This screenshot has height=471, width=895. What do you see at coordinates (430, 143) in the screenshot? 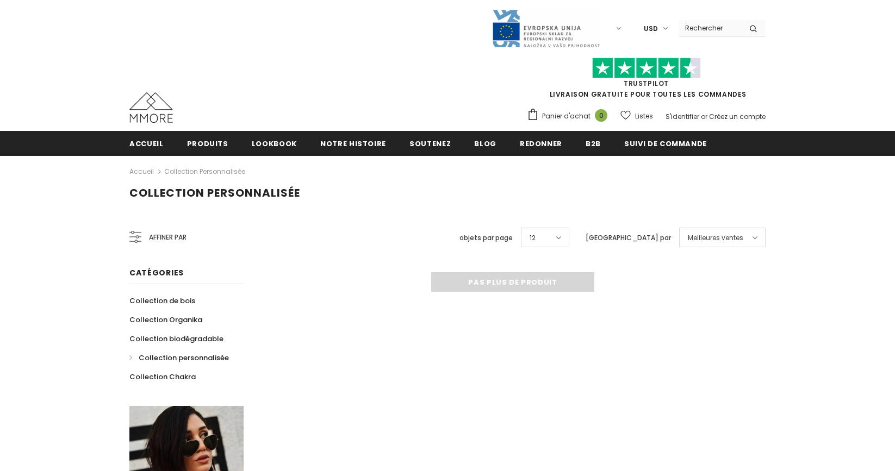
I see `a: soutenez` at bounding box center [430, 143].